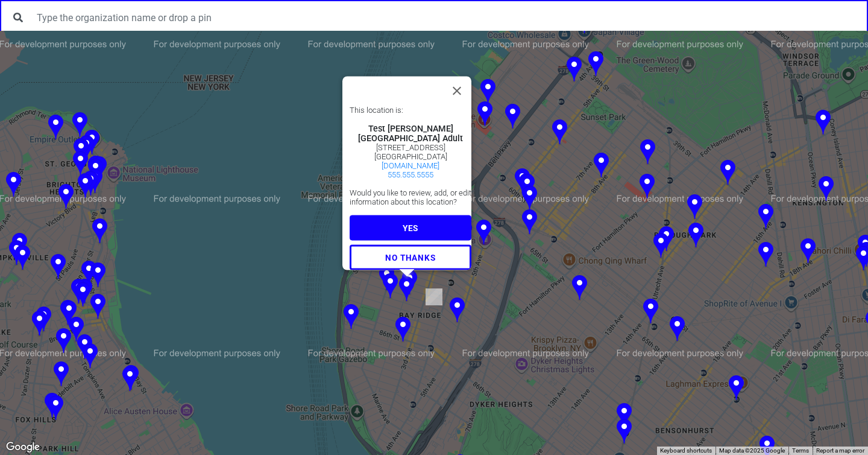 Image resolution: width=868 pixels, height=455 pixels. Describe the element at coordinates (686, 451) in the screenshot. I see `button: Keyboard shortcuts` at that location.